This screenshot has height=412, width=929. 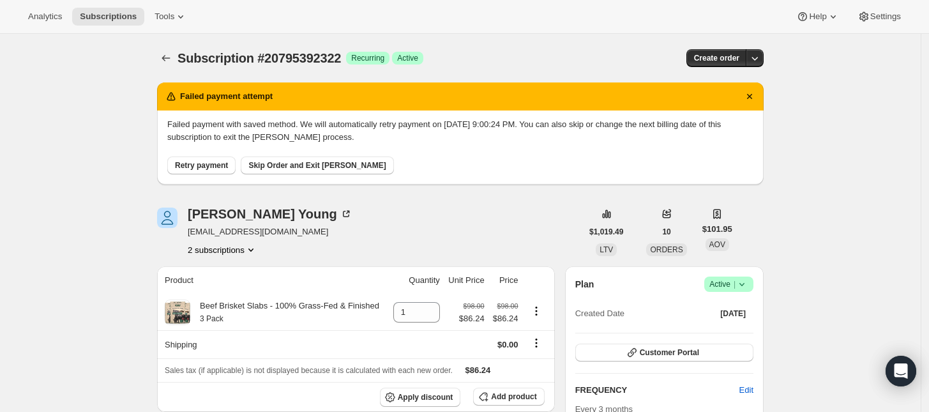 What do you see at coordinates (273, 344) in the screenshot?
I see `th: Shipping` at bounding box center [273, 344].